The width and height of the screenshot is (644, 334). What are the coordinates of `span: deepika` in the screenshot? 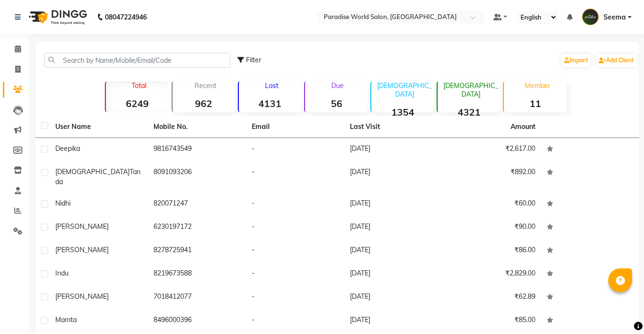 It's located at (67, 148).